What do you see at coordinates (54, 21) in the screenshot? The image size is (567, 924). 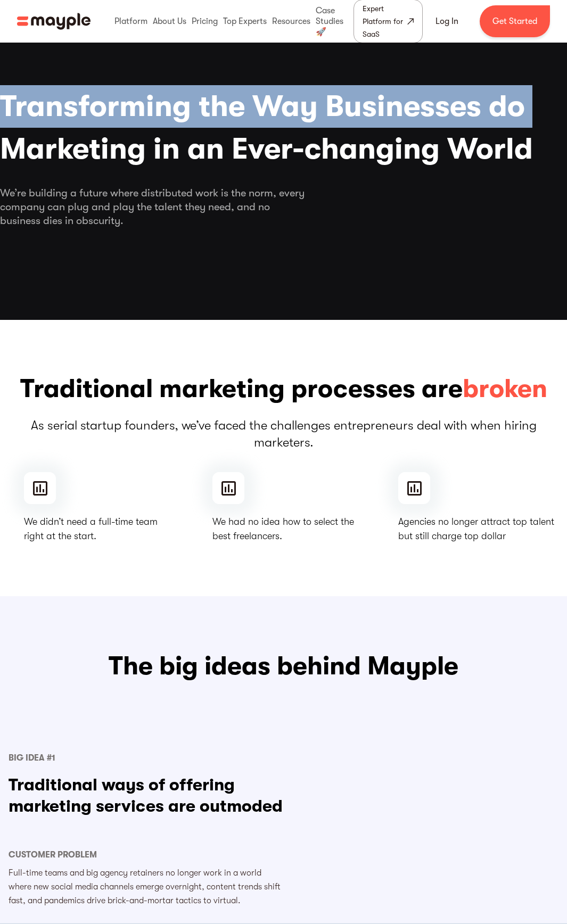 I see `img: Mayple logo` at bounding box center [54, 21].